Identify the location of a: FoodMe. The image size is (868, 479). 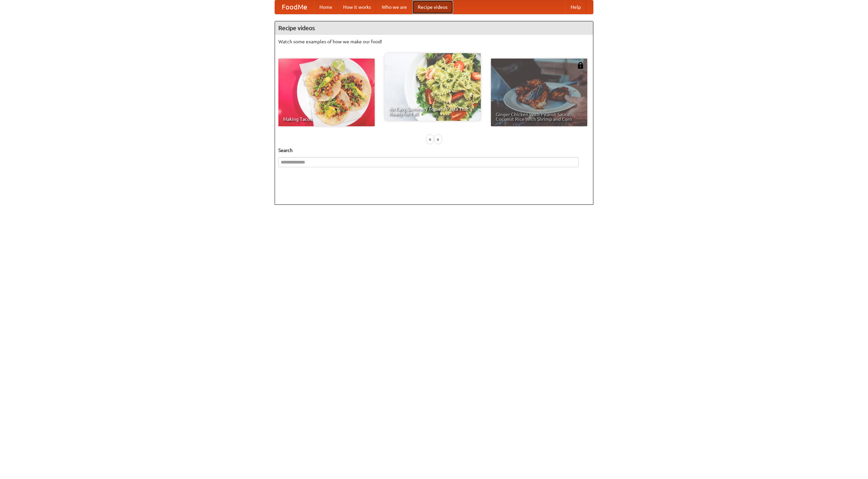
(294, 7).